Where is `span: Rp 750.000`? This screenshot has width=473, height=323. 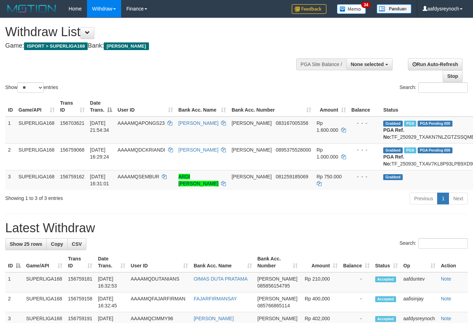 span: Rp 750.000 is located at coordinates (329, 177).